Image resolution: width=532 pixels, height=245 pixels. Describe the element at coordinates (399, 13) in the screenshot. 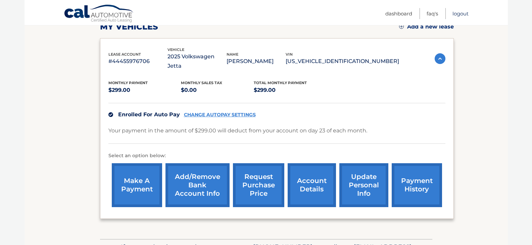

I see `a: Dashboard` at that location.